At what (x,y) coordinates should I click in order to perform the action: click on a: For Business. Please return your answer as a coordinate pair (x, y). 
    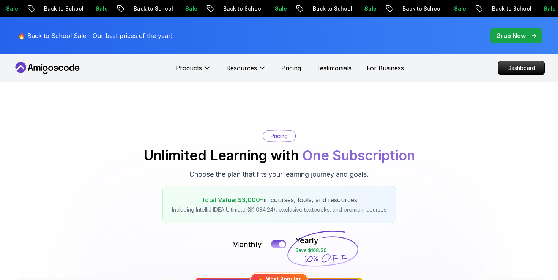
    Looking at the image, I should click on (385, 68).